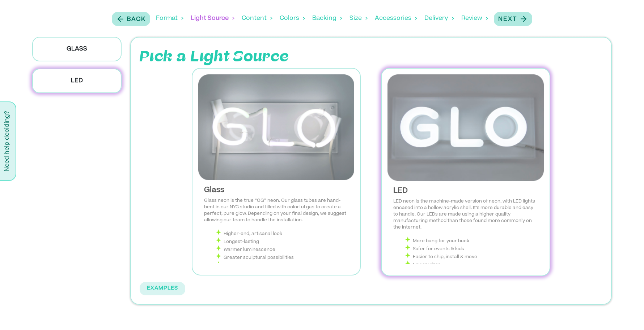 The image size is (644, 330). What do you see at coordinates (282, 234) in the screenshot?
I see `li: Higher-end, artisanal look` at bounding box center [282, 234].